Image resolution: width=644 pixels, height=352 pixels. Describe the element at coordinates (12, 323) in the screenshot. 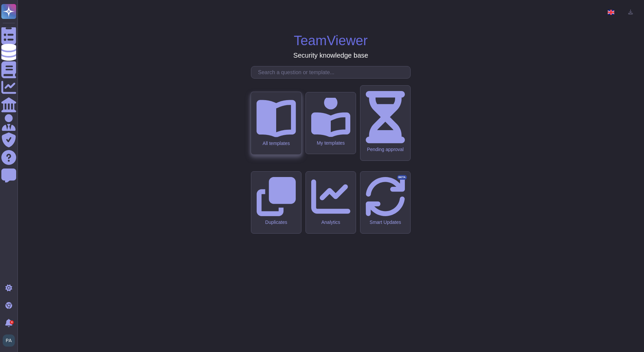

I see `div: 3` at that location.